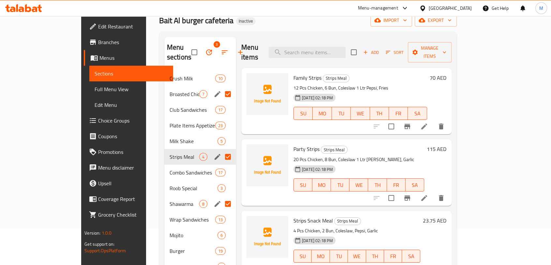 The image size is (551, 265). What do you see at coordinates (303, 113) in the screenshot?
I see `button: SU` at bounding box center [303, 113].